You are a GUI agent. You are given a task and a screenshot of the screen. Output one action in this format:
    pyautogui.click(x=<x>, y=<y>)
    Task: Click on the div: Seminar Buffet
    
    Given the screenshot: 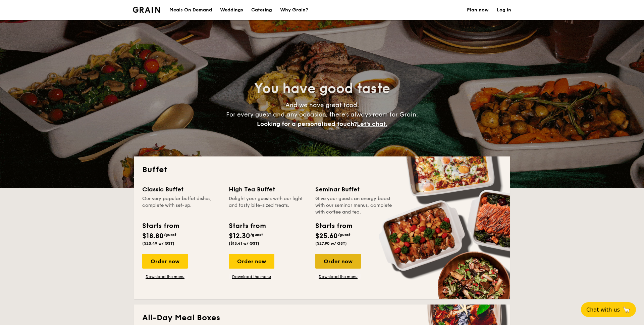 What is the action you would take?
    pyautogui.click(x=355, y=189)
    